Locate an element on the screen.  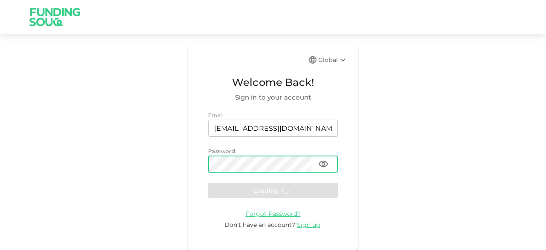
input: email is located at coordinates (273, 128).